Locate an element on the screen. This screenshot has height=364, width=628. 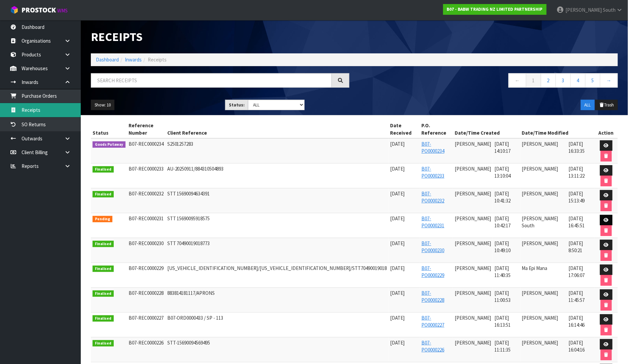
a: B07-PO0000233 is located at coordinates (433, 173).